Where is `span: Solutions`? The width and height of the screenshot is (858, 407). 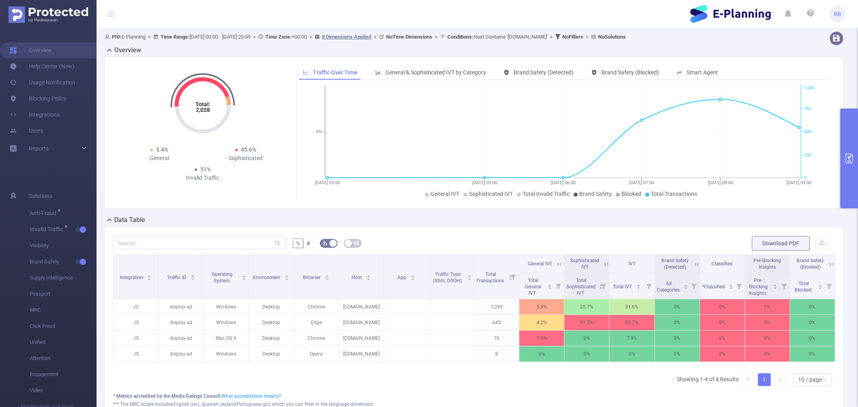 span: Solutions is located at coordinates (41, 196).